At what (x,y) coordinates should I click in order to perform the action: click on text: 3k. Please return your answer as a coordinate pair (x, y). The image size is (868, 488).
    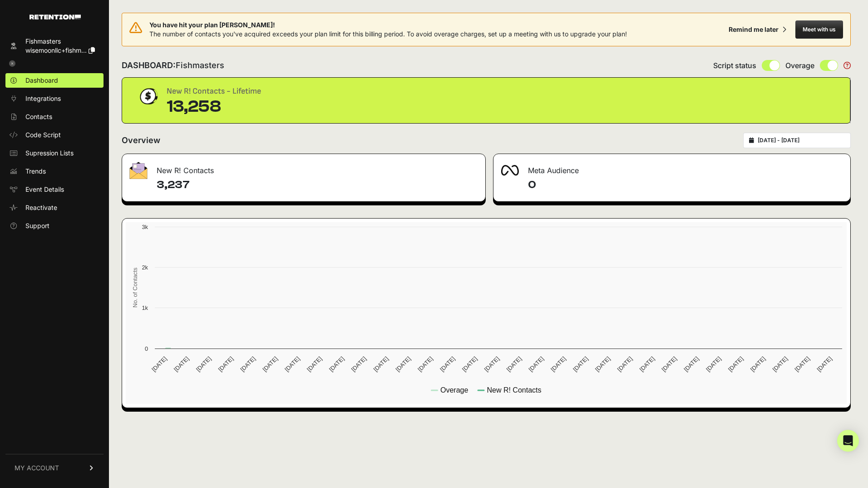
    Looking at the image, I should click on (145, 227).